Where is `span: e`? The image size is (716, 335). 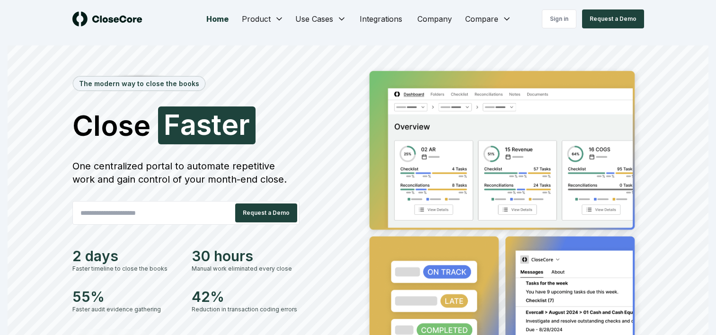
span: e is located at coordinates (230, 124).